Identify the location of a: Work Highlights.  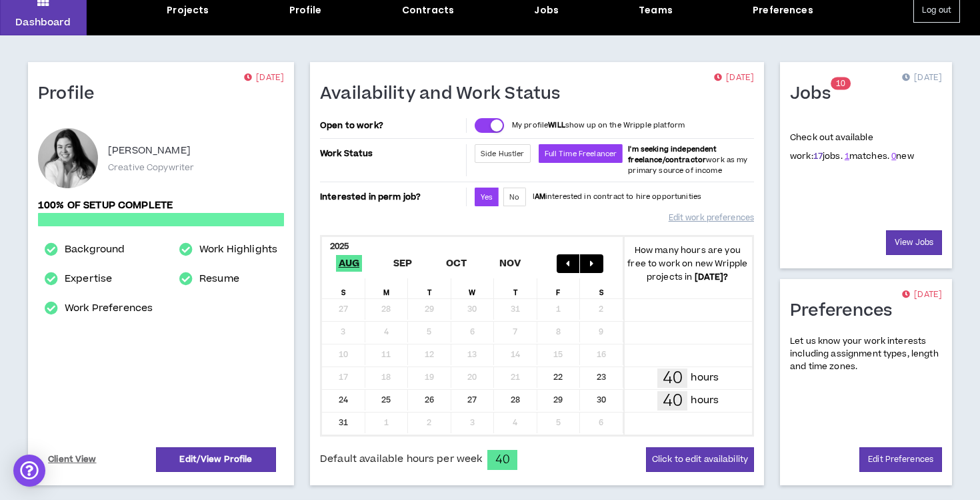
(238, 249).